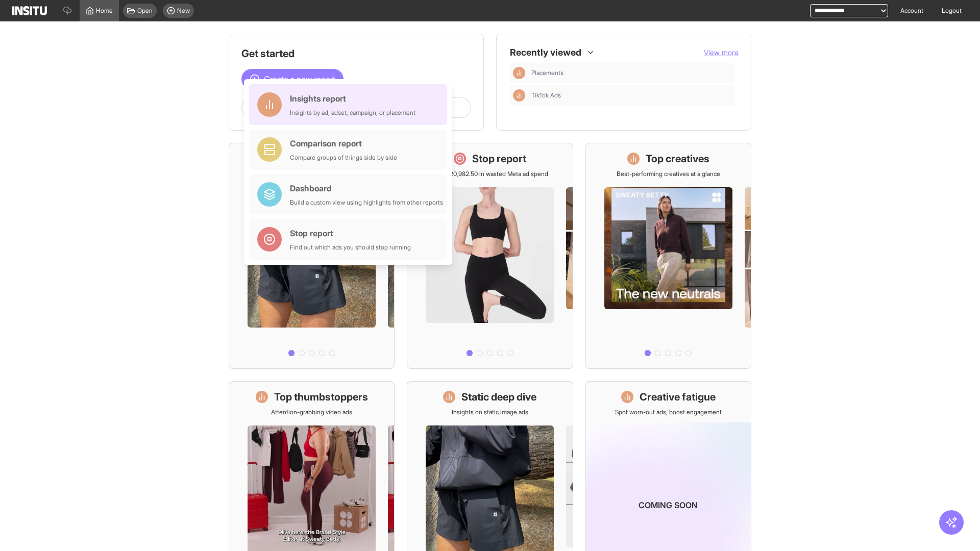  Describe the element at coordinates (668, 256) in the screenshot. I see `a: Top creativesBest-performing creatives at a glance` at that location.